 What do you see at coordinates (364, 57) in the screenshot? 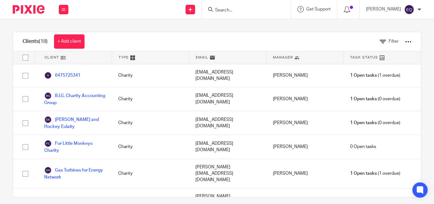
I see `span: Task Status` at bounding box center [364, 57].